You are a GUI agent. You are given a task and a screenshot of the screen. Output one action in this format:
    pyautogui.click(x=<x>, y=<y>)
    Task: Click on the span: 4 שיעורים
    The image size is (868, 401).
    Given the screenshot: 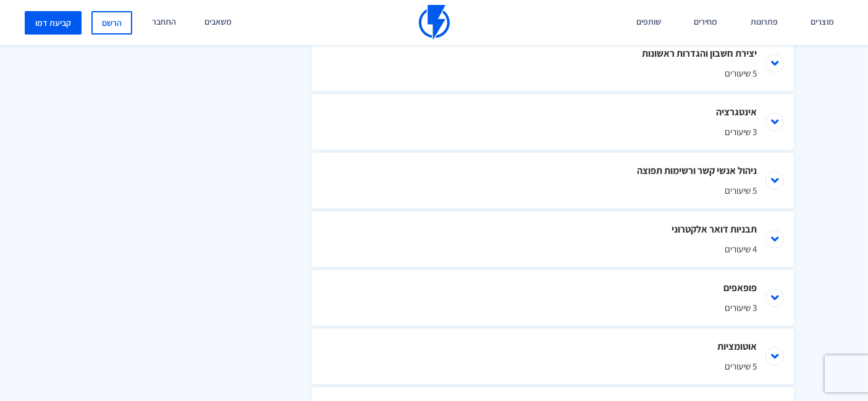 What is the action you would take?
    pyautogui.click(x=553, y=249)
    